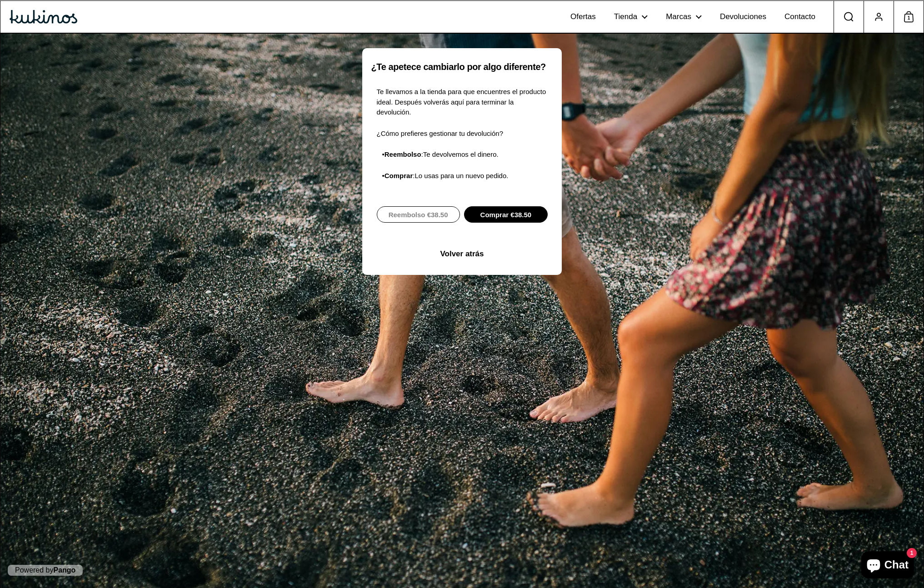 The image size is (924, 588). What do you see at coordinates (631, 16) in the screenshot?
I see `a: Tienda` at bounding box center [631, 16].